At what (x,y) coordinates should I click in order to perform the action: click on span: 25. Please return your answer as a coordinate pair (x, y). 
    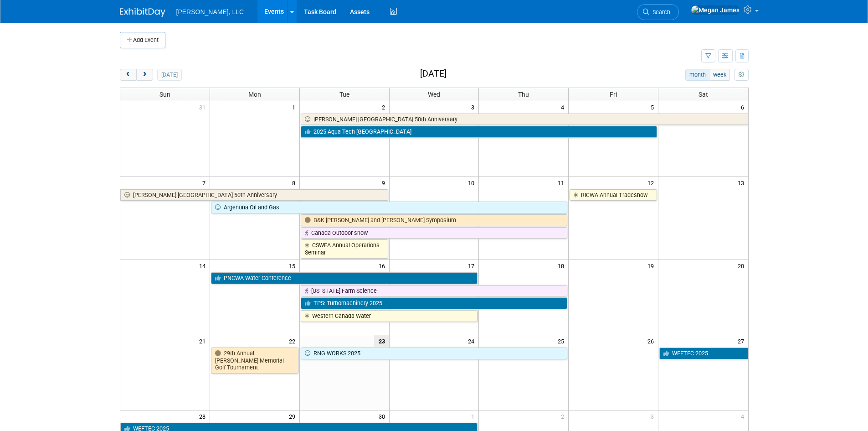
    Looking at the image, I should click on (562, 340).